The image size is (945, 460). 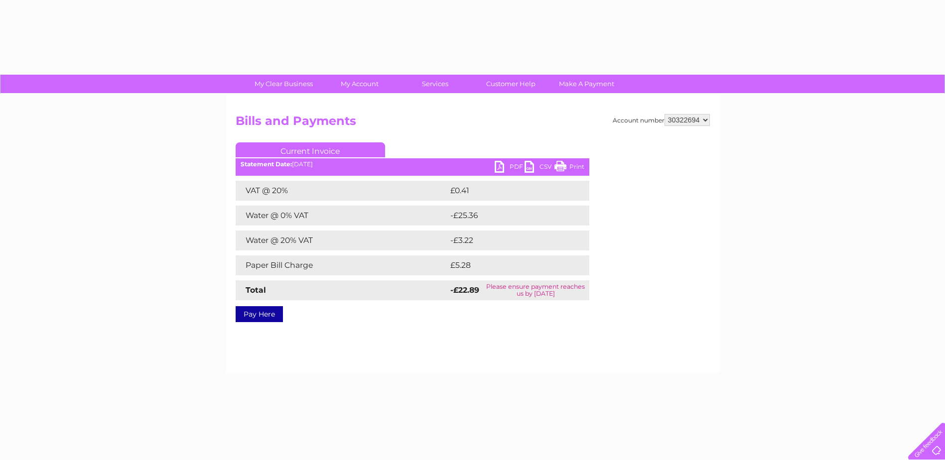 What do you see at coordinates (255, 290) in the screenshot?
I see `strong: Total` at bounding box center [255, 290].